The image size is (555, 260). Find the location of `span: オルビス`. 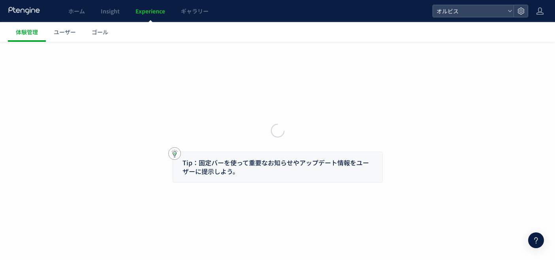

span: オルビス is located at coordinates (469, 11).